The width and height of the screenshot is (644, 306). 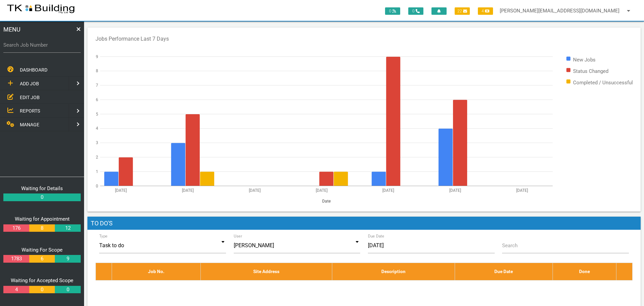 What do you see at coordinates (97, 128) in the screenshot?
I see `text: 4` at bounding box center [97, 128].